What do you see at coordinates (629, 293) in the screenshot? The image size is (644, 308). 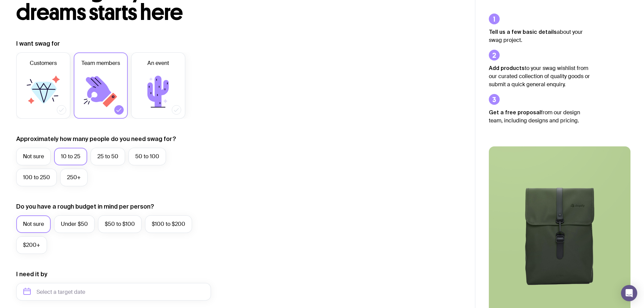 I see `div: Open Intercom Messenger` at bounding box center [629, 293].